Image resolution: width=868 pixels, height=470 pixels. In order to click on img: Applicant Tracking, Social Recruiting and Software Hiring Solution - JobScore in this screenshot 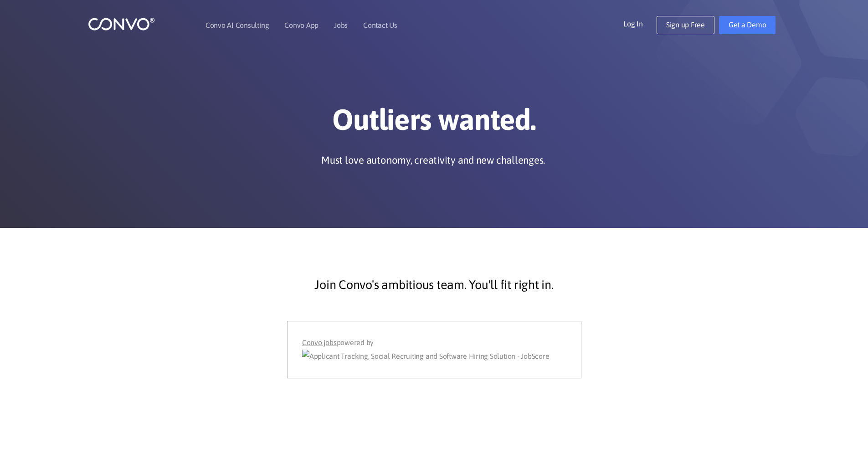, I will do `click(425, 356)`.